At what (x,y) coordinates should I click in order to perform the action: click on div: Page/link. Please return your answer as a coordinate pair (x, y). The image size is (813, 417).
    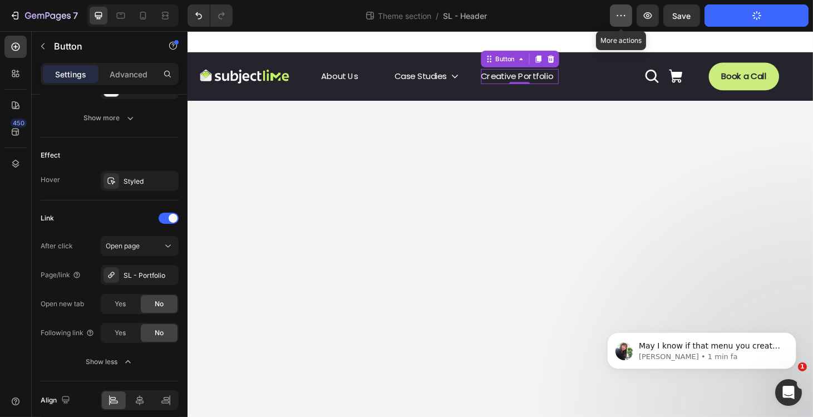
    Looking at the image, I should click on (61, 275).